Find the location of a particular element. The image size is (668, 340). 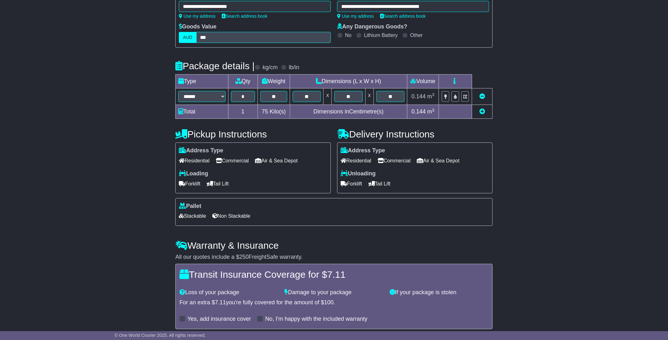

label: No is located at coordinates (348, 35).